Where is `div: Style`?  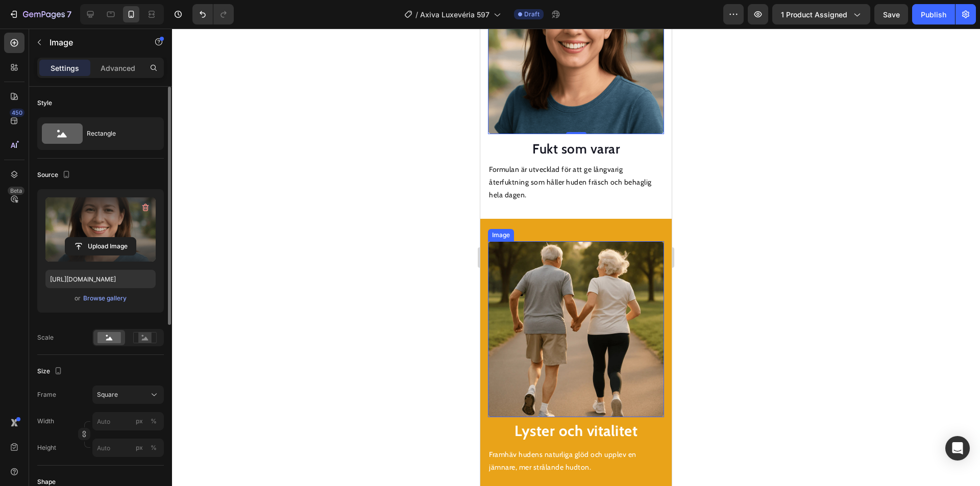
div: Style is located at coordinates (44, 103).